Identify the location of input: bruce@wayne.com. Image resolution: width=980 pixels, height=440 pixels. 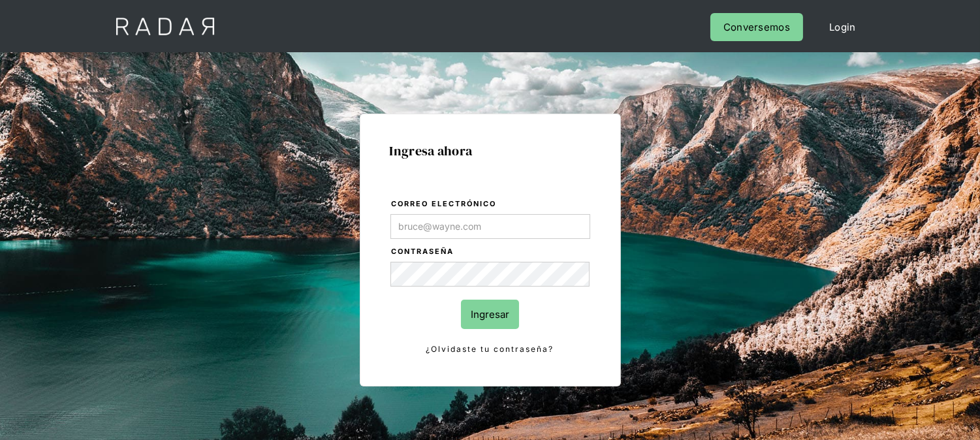
(491, 227).